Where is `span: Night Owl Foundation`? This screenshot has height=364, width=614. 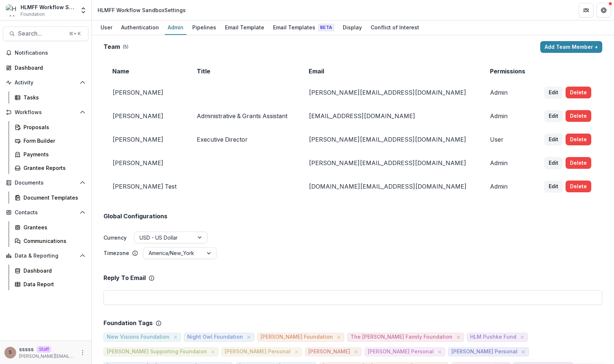
span: Night Owl Foundation is located at coordinates (215, 337).